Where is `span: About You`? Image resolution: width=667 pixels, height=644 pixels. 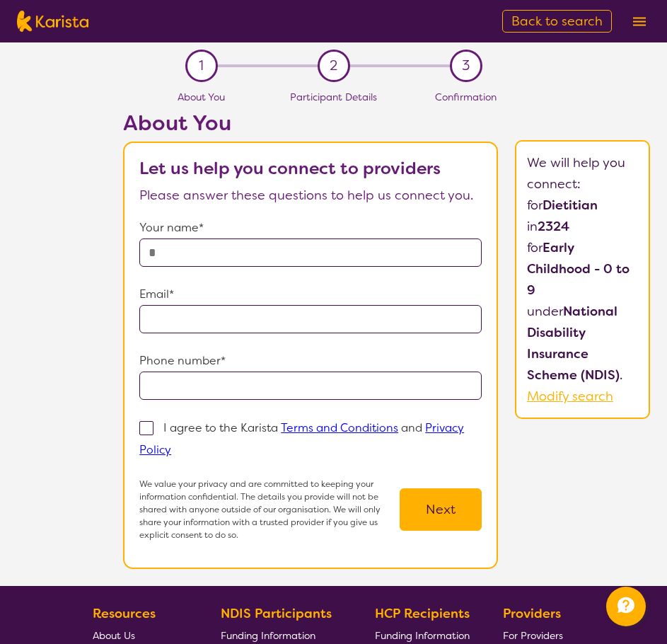 span: About You is located at coordinates (201, 97).